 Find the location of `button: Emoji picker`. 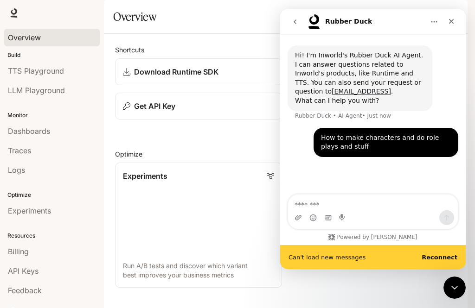

button: Emoji picker is located at coordinates (33, 209).